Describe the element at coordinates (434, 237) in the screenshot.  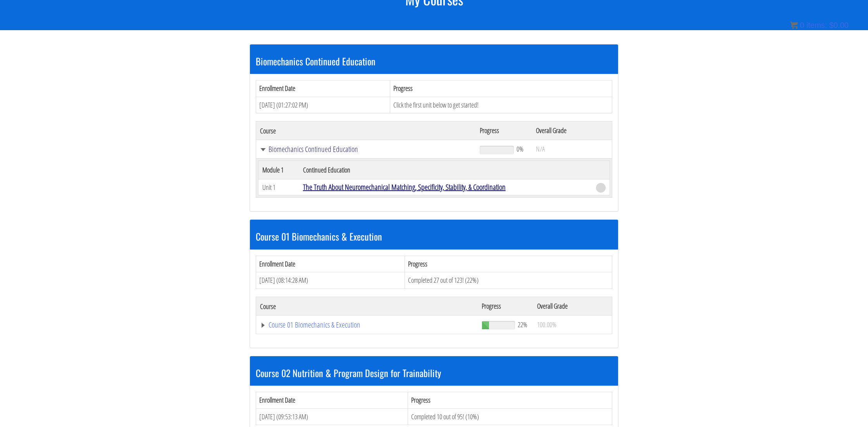
I see `h3: Course 01 Biomechanics & Execution` at that location.